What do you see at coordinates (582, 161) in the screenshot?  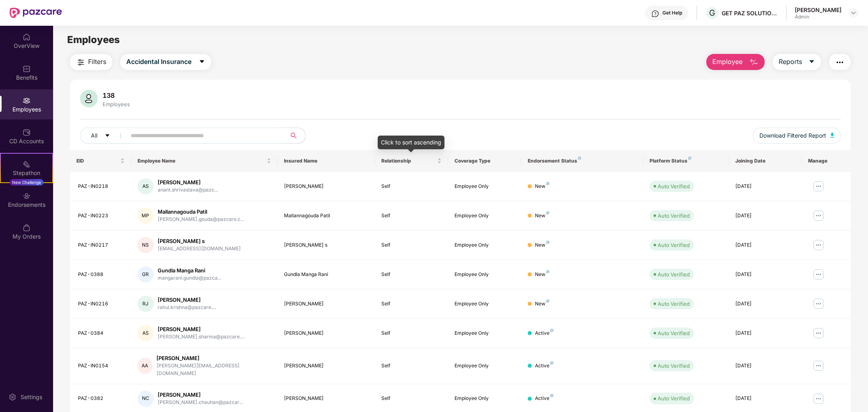 I see `div: Endorsement Status` at bounding box center [582, 161].